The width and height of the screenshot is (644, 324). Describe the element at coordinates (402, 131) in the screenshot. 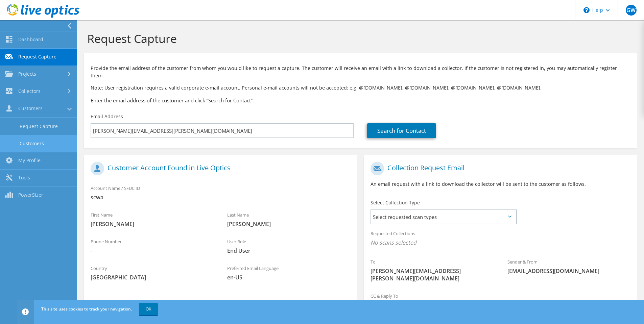

I see `a: Search for Contact` at that location.